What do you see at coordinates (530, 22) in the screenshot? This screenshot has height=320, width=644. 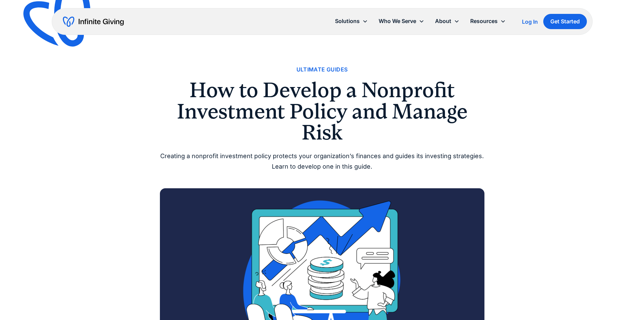 I see `a: Log In` at bounding box center [530, 22].